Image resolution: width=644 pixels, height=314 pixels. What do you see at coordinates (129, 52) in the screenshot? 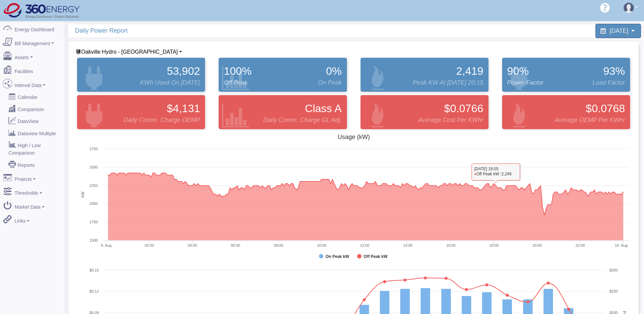
I see `span: Facility List` at bounding box center [129, 52].